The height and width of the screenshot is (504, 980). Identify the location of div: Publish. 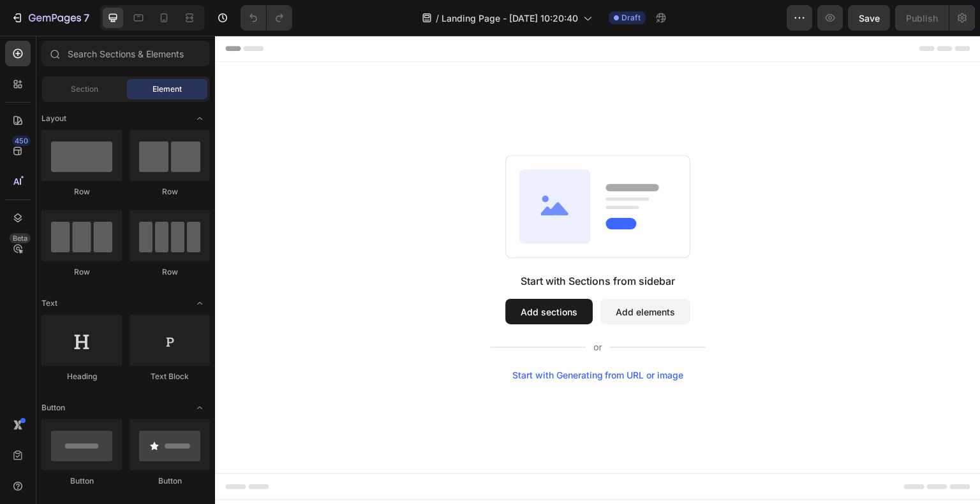
(921, 18).